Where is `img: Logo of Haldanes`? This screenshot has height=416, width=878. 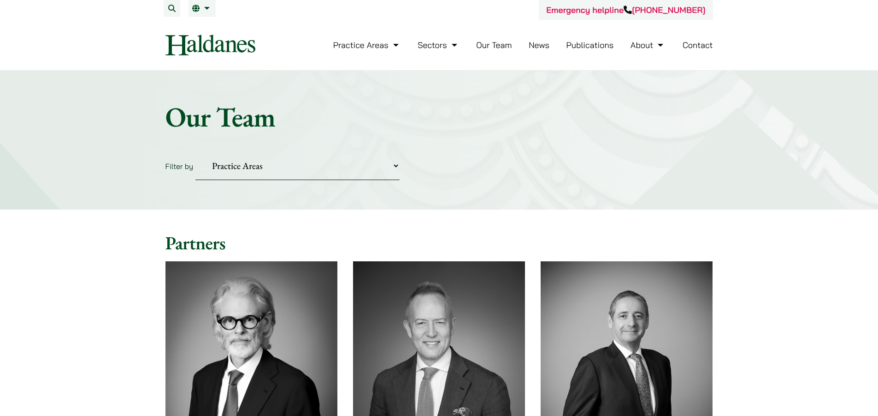 img: Logo of Haldanes is located at coordinates (210, 45).